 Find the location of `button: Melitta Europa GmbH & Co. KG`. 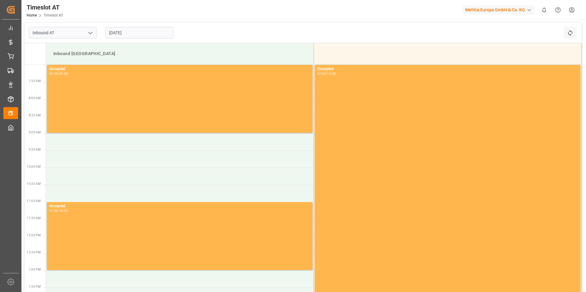

button: Melitta Europa GmbH & Co. KG is located at coordinates (500, 10).